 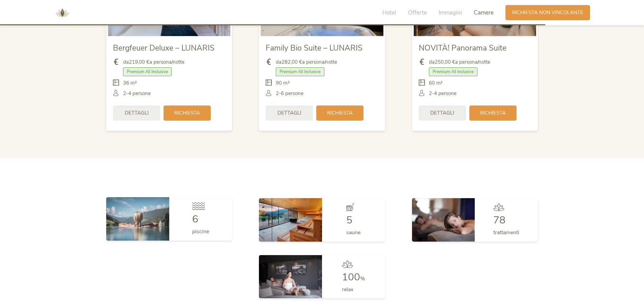 What do you see at coordinates (139, 62) in the screenshot?
I see `b: 219,00 €` at bounding box center [139, 62].